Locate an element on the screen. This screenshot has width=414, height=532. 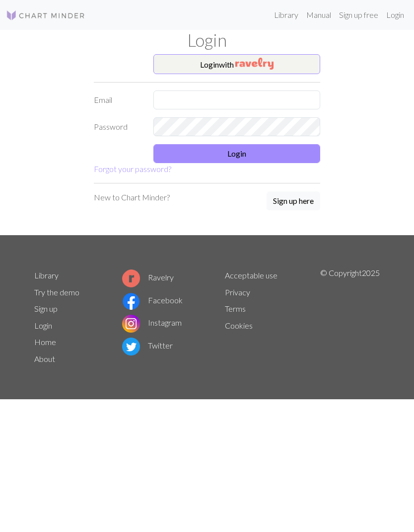
a: Twitter is located at coordinates (147, 345).